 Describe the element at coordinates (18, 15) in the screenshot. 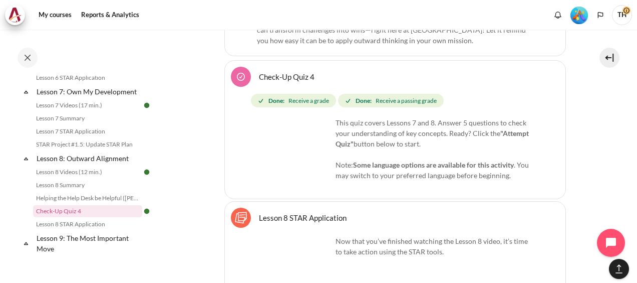

I see `a: Architeck Architeck` at that location.